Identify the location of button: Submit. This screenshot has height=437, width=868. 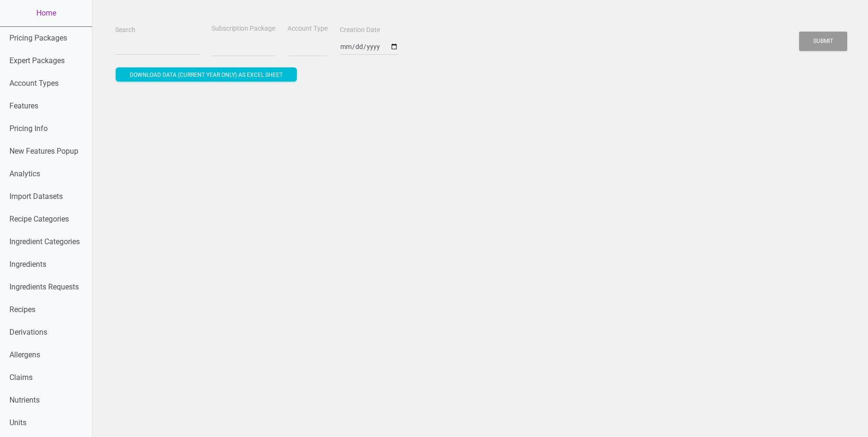
(823, 41).